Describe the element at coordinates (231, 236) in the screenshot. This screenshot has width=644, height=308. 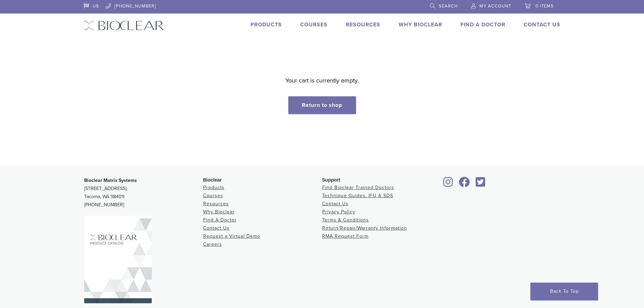
I see `a: Request a Virtual Demo` at that location.